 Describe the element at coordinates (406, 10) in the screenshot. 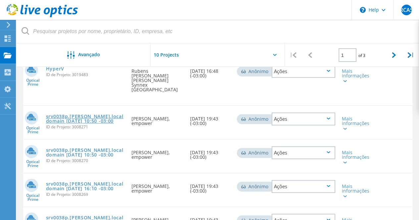

I see `span: RCAS` at that location.